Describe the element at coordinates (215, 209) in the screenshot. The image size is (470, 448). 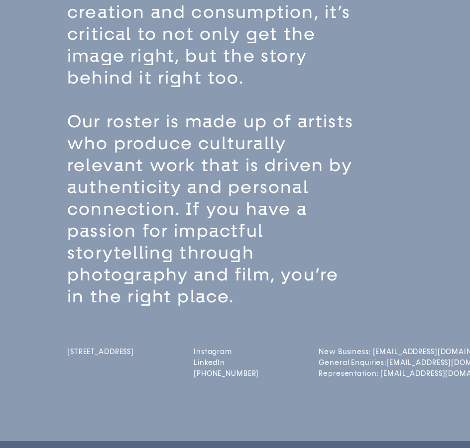
I see `p: Our roster is made up of artists who produce culturally relevant work that is driven by authentic...` at that location.